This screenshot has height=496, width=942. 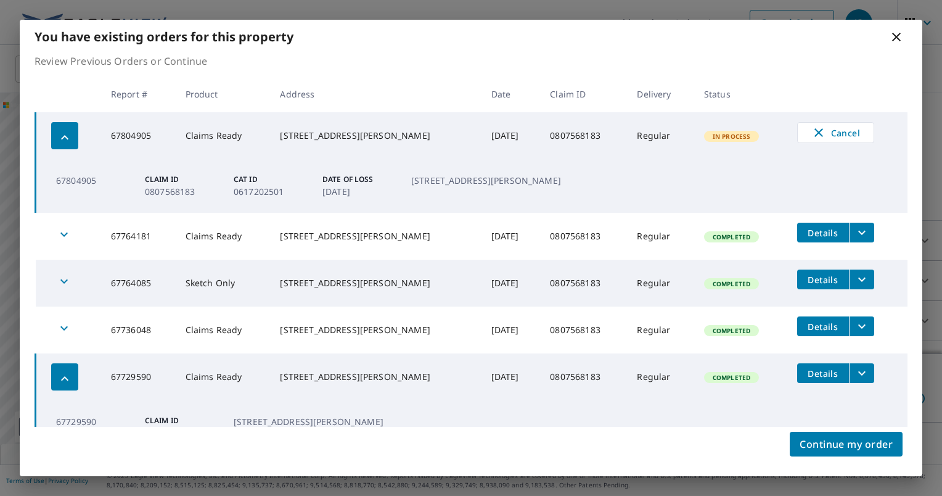 What do you see at coordinates (862, 326) in the screenshot?
I see `button: filesDropdownBtn-67736048` at bounding box center [862, 326].